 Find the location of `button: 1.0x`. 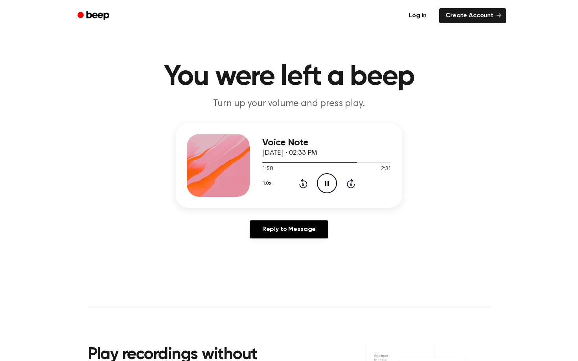

button: 1.0x is located at coordinates (268, 184).